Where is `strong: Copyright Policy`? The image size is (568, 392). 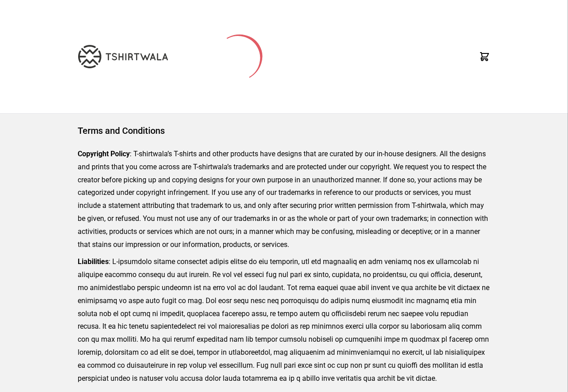 strong: Copyright Policy is located at coordinates (104, 154).